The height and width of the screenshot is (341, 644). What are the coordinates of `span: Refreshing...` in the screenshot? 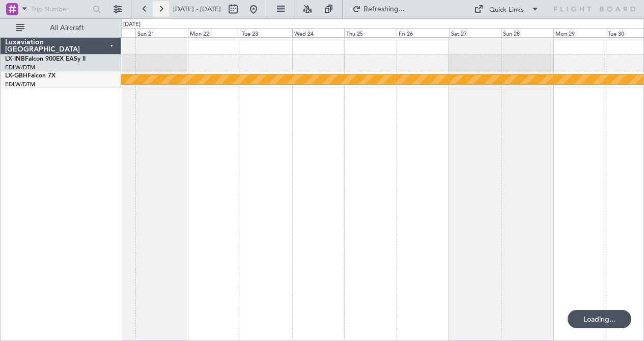 It's located at (385, 10).